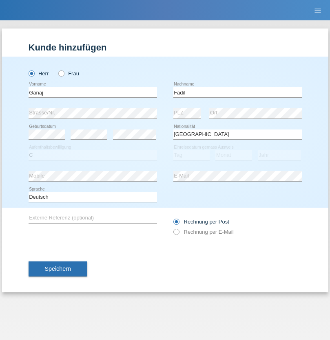 The width and height of the screenshot is (330, 340). Describe the element at coordinates (68, 73) in the screenshot. I see `label: Frau` at that location.